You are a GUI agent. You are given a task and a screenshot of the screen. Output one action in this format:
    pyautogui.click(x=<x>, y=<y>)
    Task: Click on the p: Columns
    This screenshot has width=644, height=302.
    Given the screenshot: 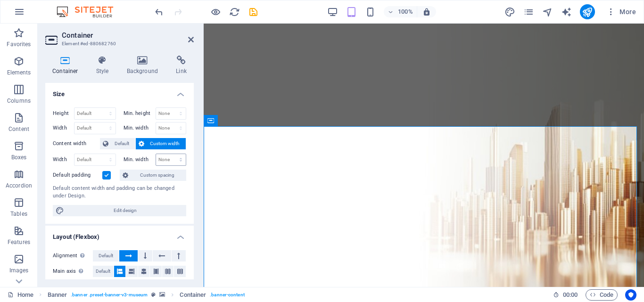 What is the action you would take?
    pyautogui.click(x=19, y=101)
    